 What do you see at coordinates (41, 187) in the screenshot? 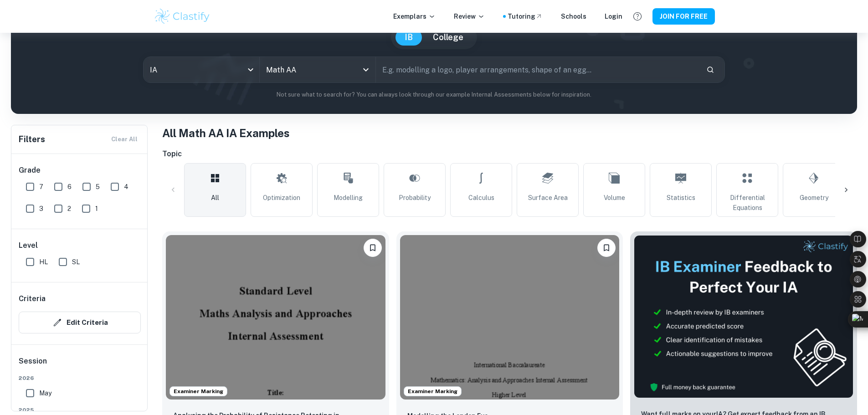
I see `span: 7` at bounding box center [41, 187].